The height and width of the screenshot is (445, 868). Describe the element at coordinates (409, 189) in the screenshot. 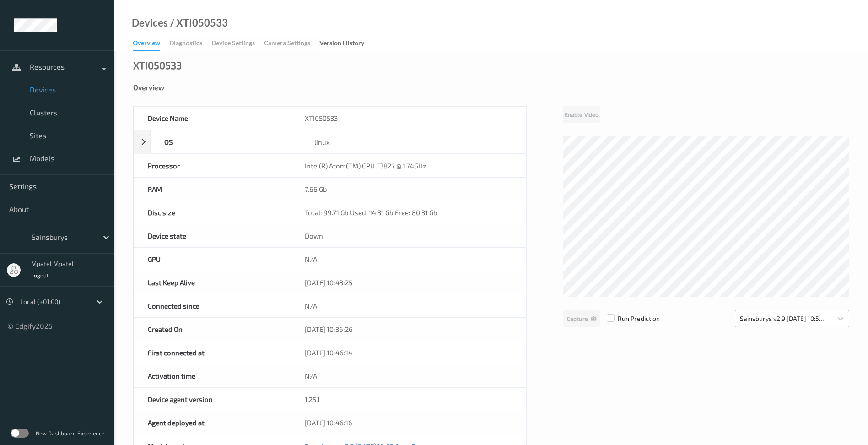

I see `div: 7.66 Gb` at that location.